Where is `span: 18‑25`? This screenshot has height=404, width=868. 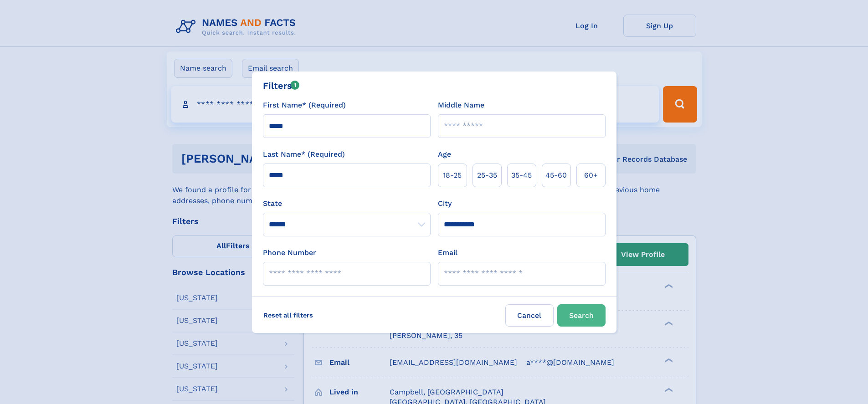 span: 18‑25 is located at coordinates (452, 175).